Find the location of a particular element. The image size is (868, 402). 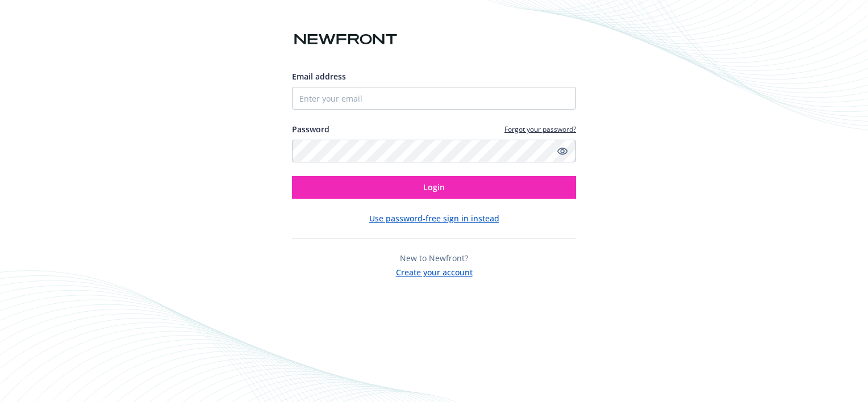

a: Show password is located at coordinates (563, 151).